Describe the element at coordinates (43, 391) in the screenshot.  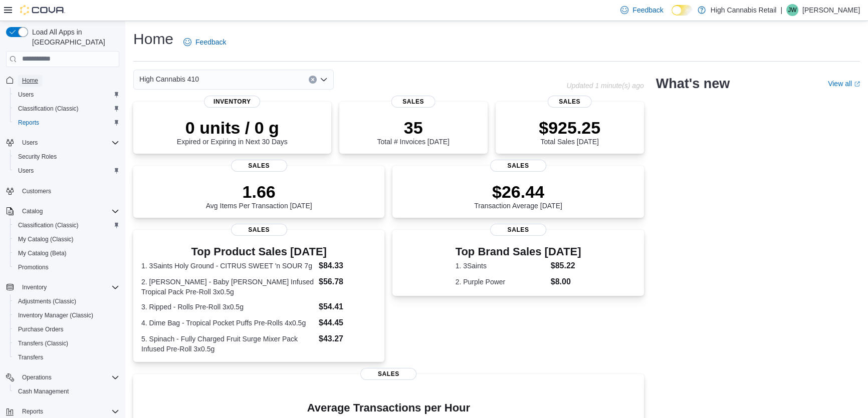
I see `a: Cash Management` at that location.